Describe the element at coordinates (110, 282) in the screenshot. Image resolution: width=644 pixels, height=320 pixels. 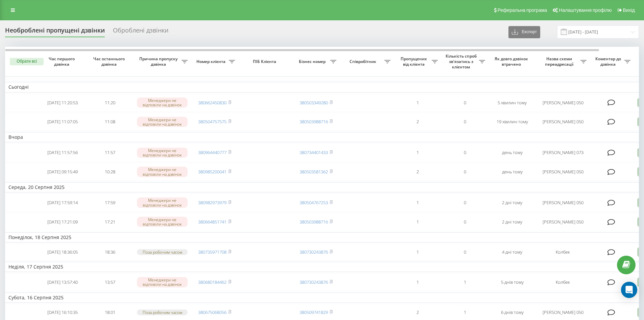
I see `td: 13:57` at that location.